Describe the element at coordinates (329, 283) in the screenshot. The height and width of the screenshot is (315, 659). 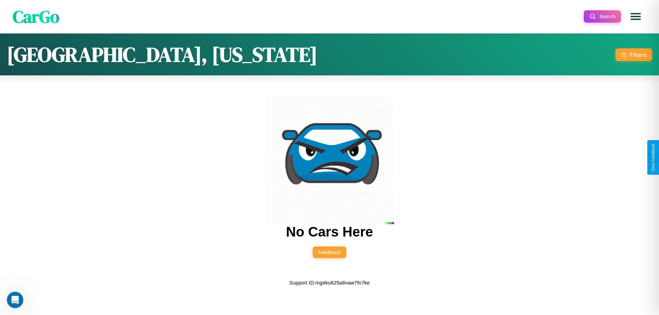
I see `p: Support ID: mg4ku625a6vaw7fn7ke` at that location.